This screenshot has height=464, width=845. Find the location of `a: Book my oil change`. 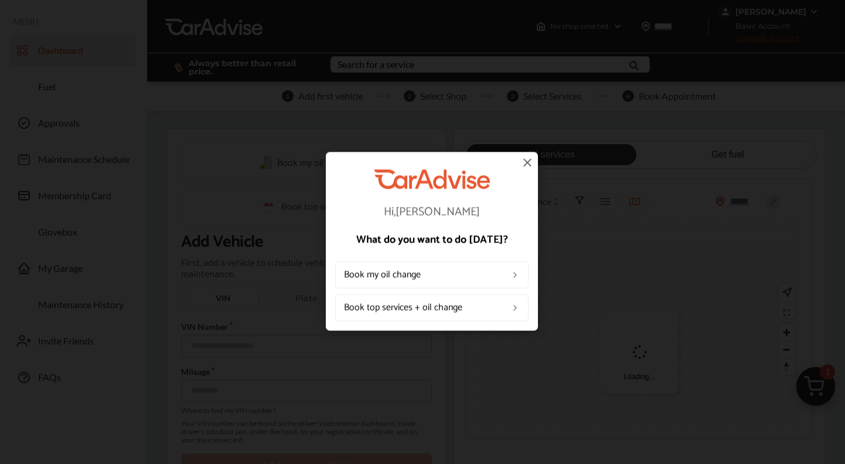

a: Book my oil change is located at coordinates (432, 275).